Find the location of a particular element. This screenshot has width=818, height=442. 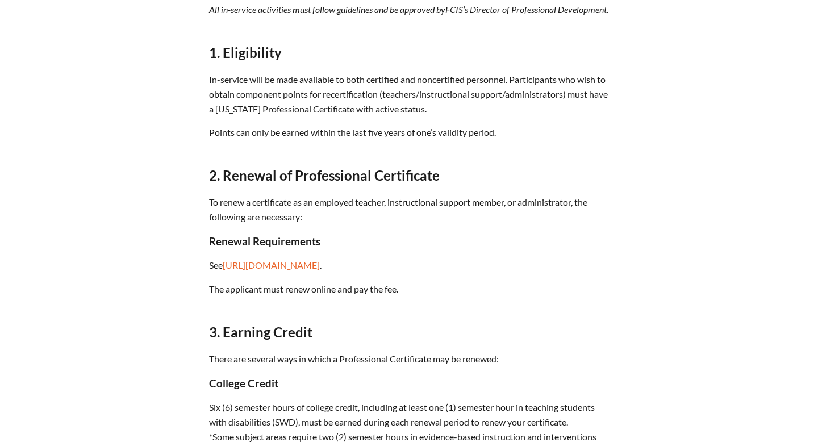

h3: Renewal Requirements is located at coordinates (409, 241).